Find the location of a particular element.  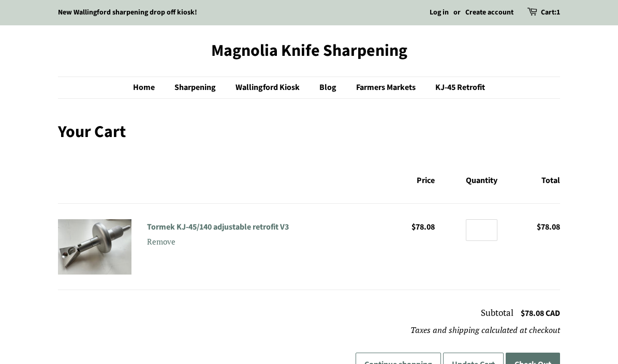

span: Total is located at coordinates (551, 180).